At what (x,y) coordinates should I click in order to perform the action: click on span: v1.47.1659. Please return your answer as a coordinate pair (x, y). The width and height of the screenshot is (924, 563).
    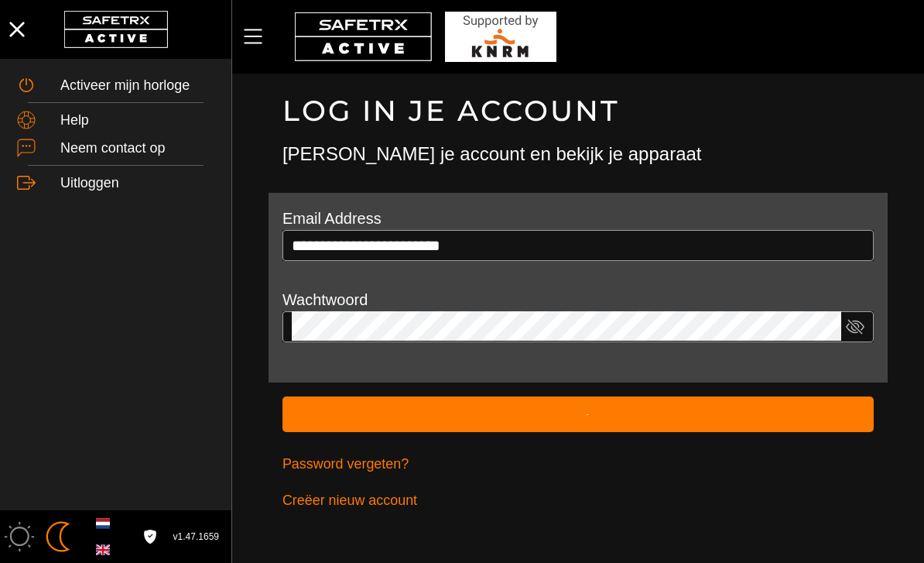
    Looking at the image, I should click on (196, 537).